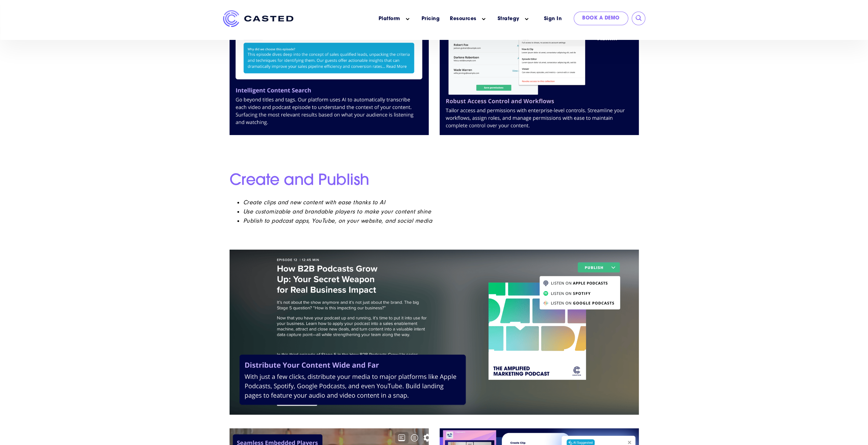 The image size is (868, 445). What do you see at coordinates (463, 19) in the screenshot?
I see `a: Resources` at bounding box center [463, 19].